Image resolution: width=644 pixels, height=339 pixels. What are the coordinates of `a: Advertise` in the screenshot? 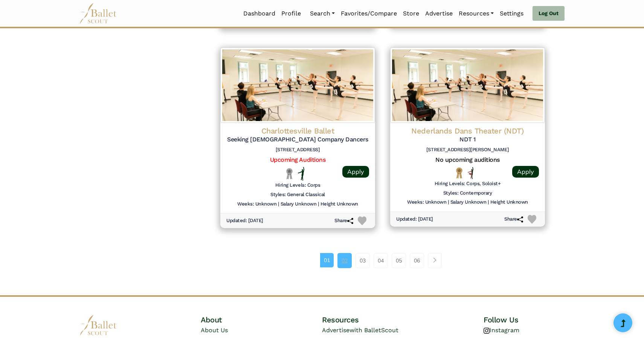 It's located at (438, 14).